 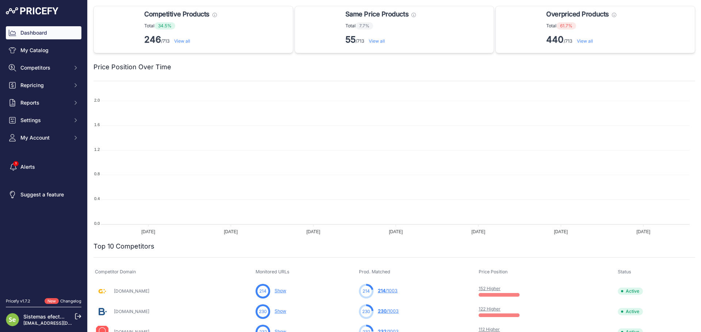 I want to click on span: Competitors, so click(x=44, y=68).